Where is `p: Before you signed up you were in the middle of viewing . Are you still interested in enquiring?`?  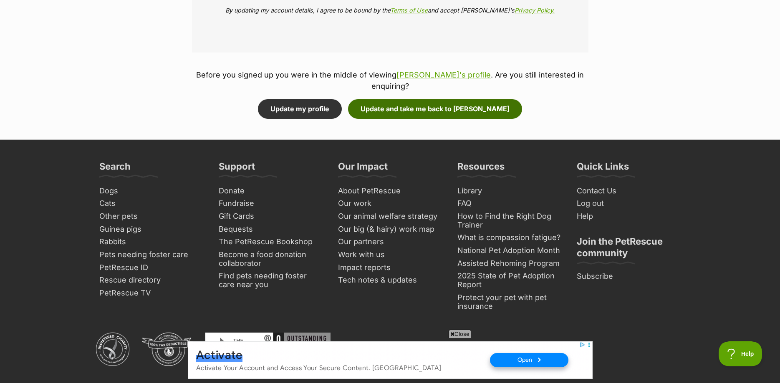
p: Before you signed up you were in the middle of viewing . Are you still interested in enquiring? is located at coordinates (390, 81).